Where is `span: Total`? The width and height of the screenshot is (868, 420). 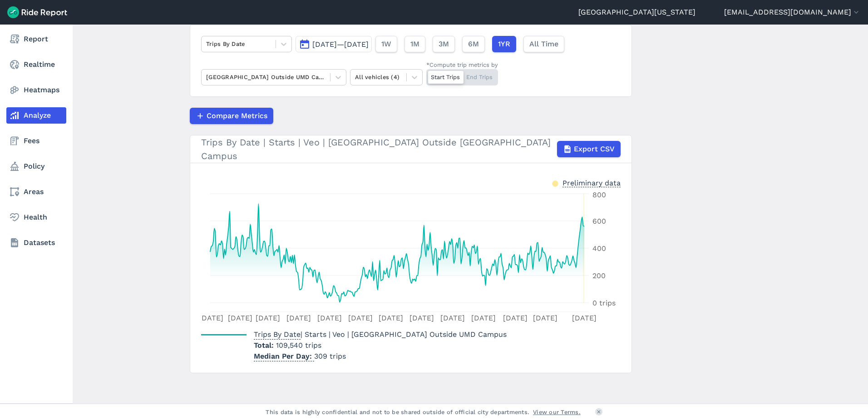
span: Total is located at coordinates (264, 345).